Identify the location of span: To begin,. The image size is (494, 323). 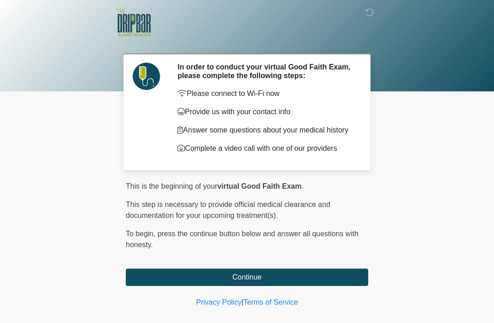
(141, 234).